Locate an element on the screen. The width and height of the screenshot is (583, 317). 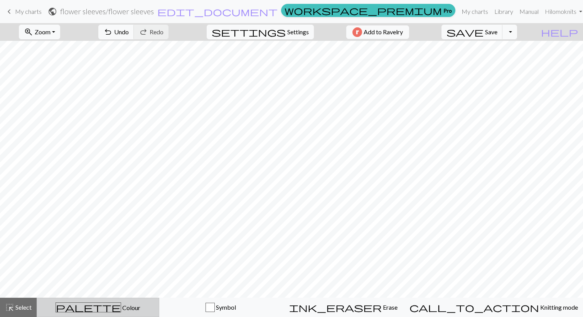
button: Add to Ravelry is located at coordinates (377, 32).